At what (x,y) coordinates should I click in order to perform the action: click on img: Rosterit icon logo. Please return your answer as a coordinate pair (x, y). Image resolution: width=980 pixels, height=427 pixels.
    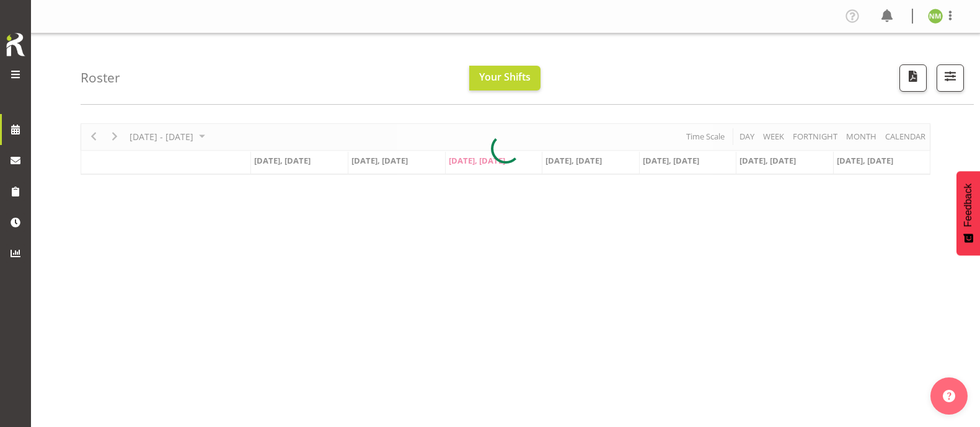
    Looking at the image, I should click on (16, 45).